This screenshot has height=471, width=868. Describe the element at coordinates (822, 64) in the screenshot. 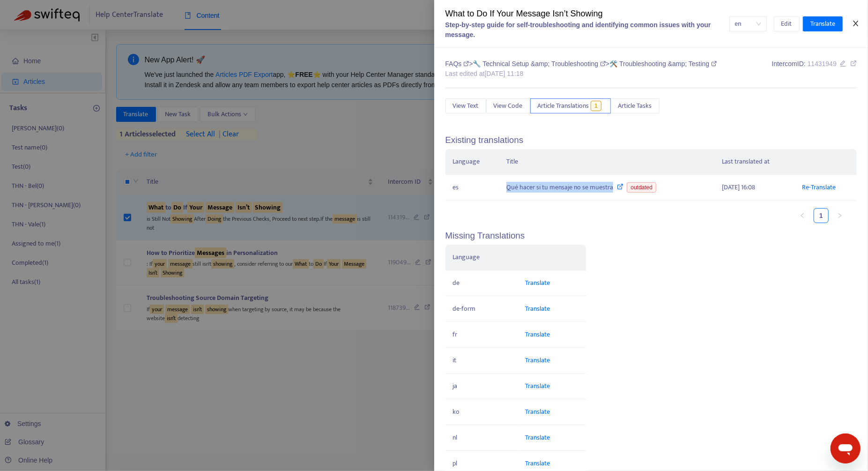

I see `span: 11431949` at that location.